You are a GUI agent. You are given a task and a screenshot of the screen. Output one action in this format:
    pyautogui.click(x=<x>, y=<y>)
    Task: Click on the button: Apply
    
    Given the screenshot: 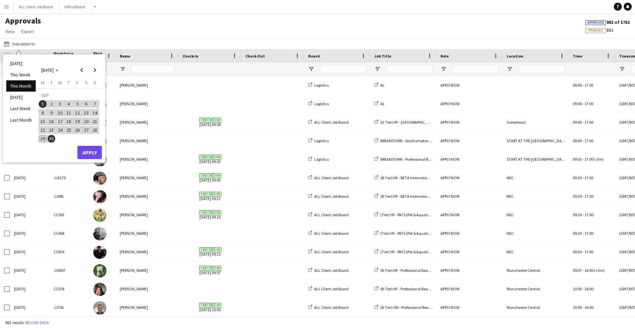 What is the action you would take?
    pyautogui.click(x=90, y=152)
    